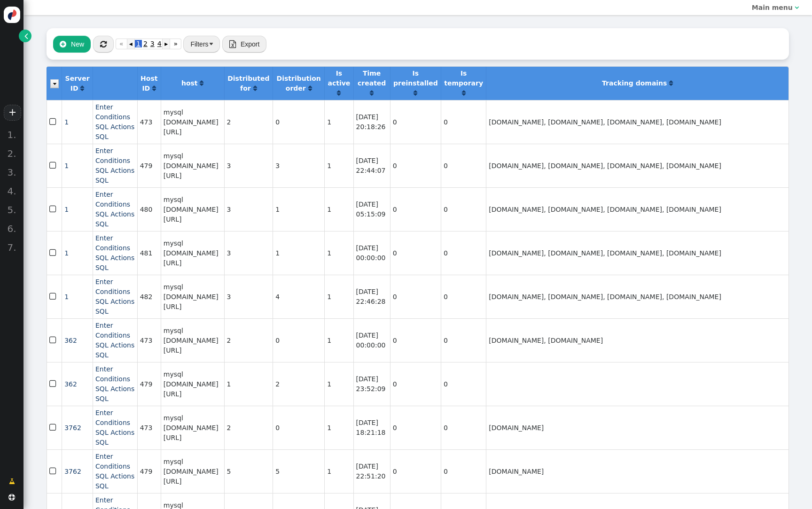 This screenshot has width=812, height=509. Describe the element at coordinates (298, 296) in the screenshot. I see `td: 4` at that location.